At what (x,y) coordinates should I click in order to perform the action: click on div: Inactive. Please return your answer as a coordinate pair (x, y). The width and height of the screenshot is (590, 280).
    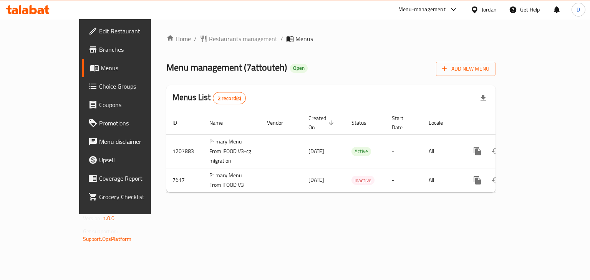
    Looking at the image, I should click on (363, 180).